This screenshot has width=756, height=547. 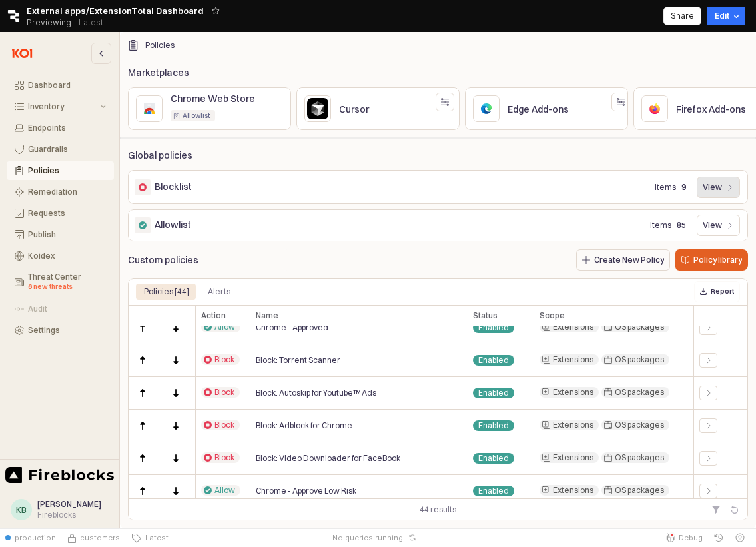 What do you see at coordinates (100, 538) in the screenshot?
I see `span: customers` at bounding box center [100, 538].